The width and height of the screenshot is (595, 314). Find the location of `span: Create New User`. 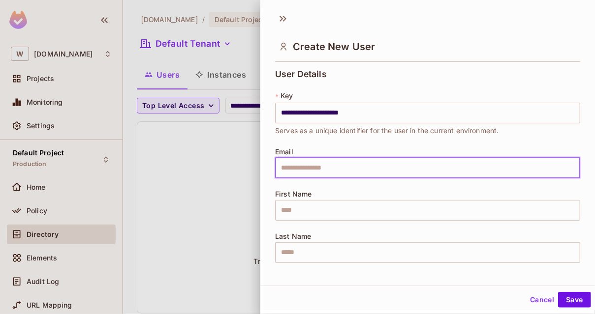

span: Create New User is located at coordinates (333, 47).